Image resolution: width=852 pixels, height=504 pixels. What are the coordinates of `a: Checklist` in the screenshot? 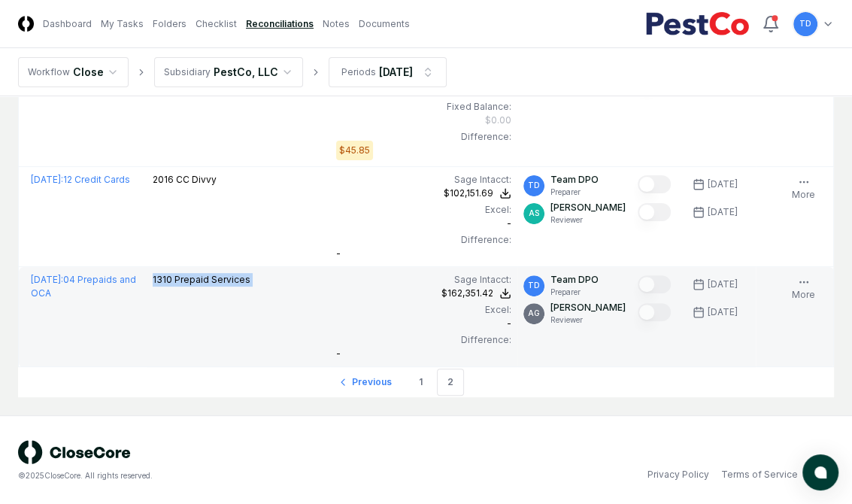 It's located at (216, 25).